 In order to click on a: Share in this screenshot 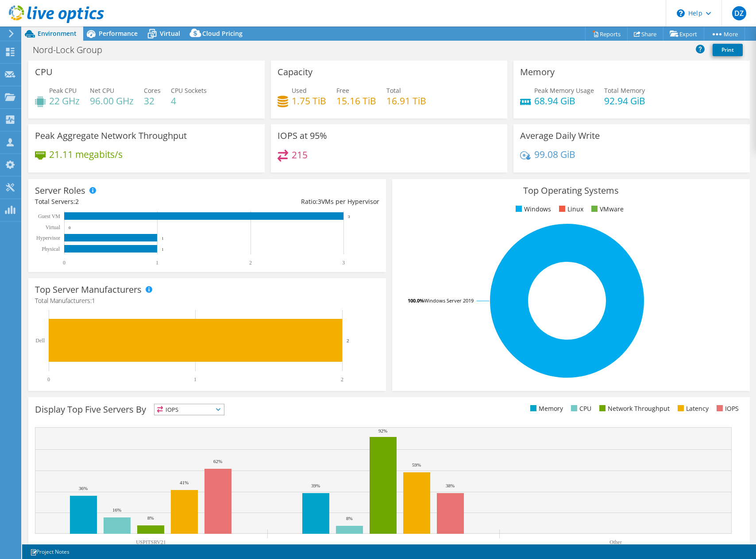, I will do `click(645, 34)`.